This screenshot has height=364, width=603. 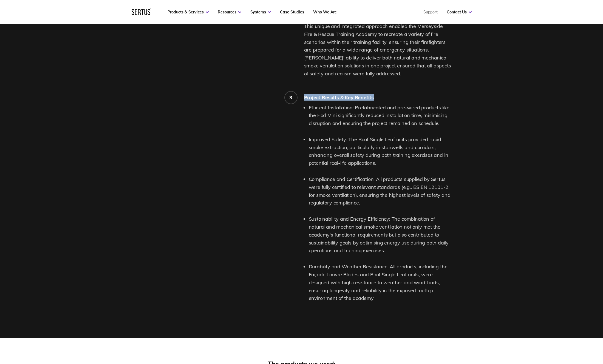 I want to click on a: Products & Services, so click(x=188, y=12).